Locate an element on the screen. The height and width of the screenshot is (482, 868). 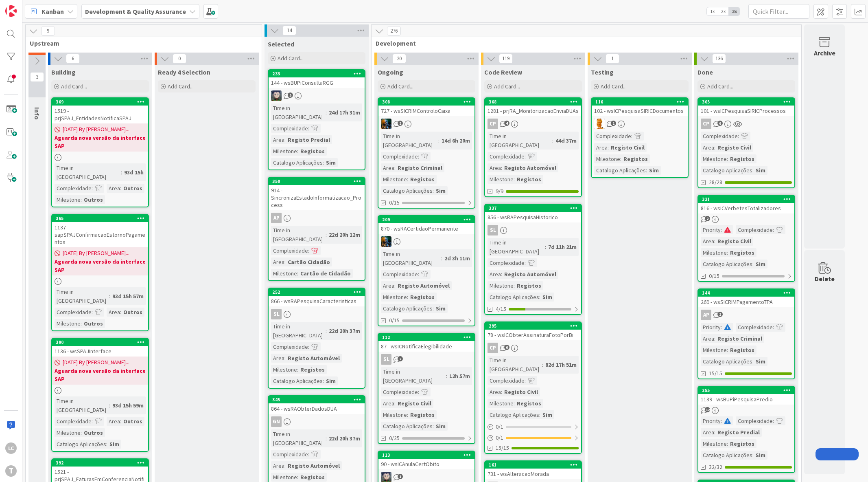
div: 305 is located at coordinates (746, 102).